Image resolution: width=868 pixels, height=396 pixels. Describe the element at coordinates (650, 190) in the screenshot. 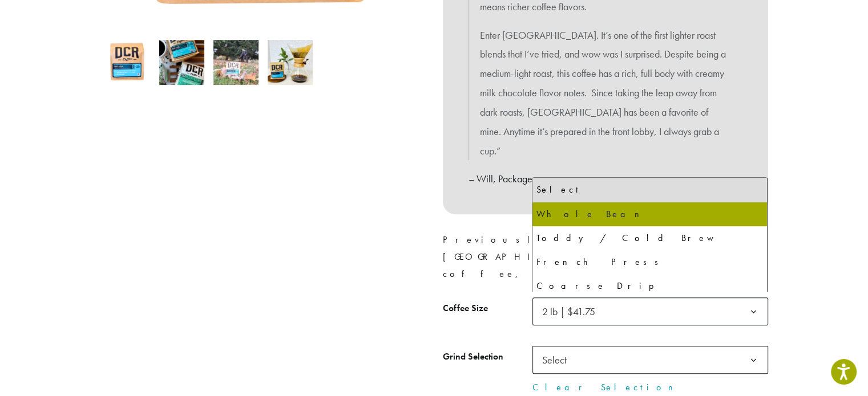

I see `li: Select` at that location.